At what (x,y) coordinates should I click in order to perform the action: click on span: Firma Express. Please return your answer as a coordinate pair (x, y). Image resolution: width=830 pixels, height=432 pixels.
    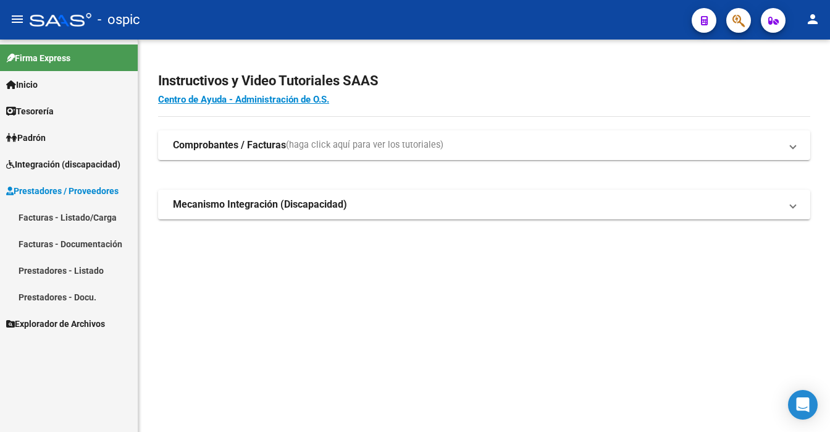
    Looking at the image, I should click on (38, 58).